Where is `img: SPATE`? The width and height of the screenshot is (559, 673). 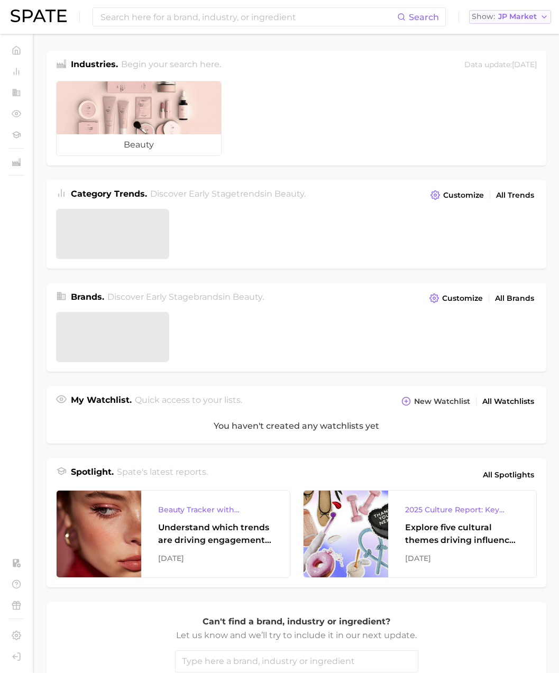 img: SPATE is located at coordinates (39, 16).